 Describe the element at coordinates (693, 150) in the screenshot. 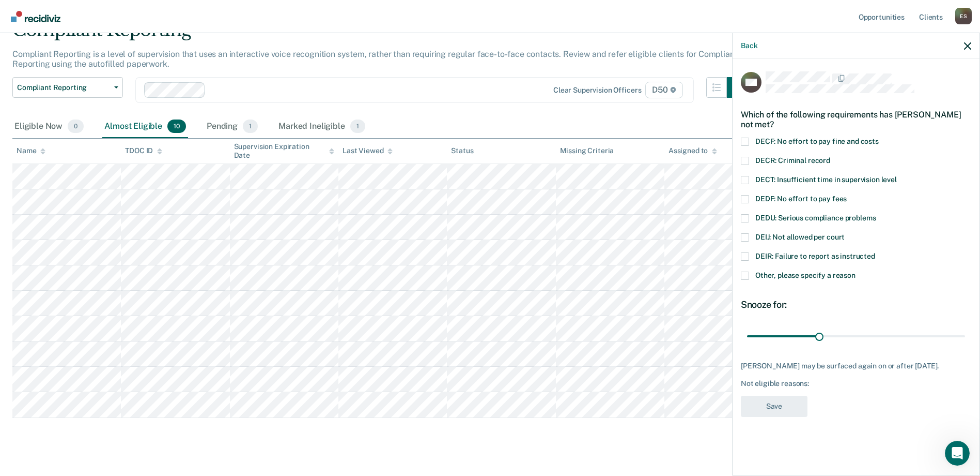

I see `div: Assigned to` at that location.